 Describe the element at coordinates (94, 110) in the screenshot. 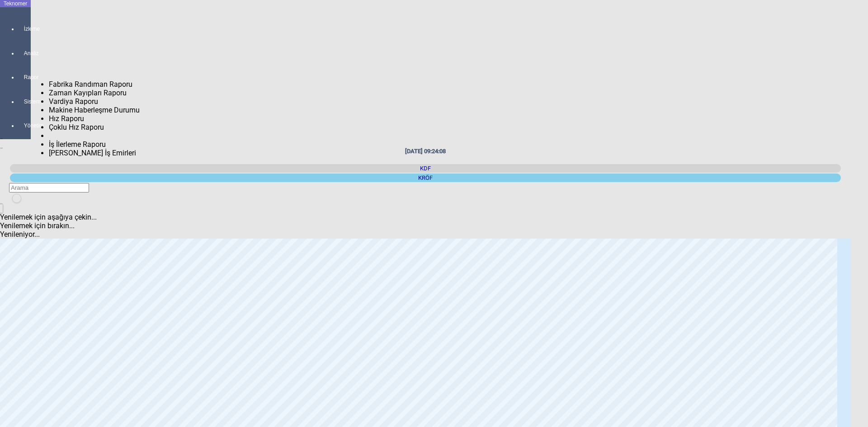

I see `span: Makine Haberleşme Durumu` at that location.